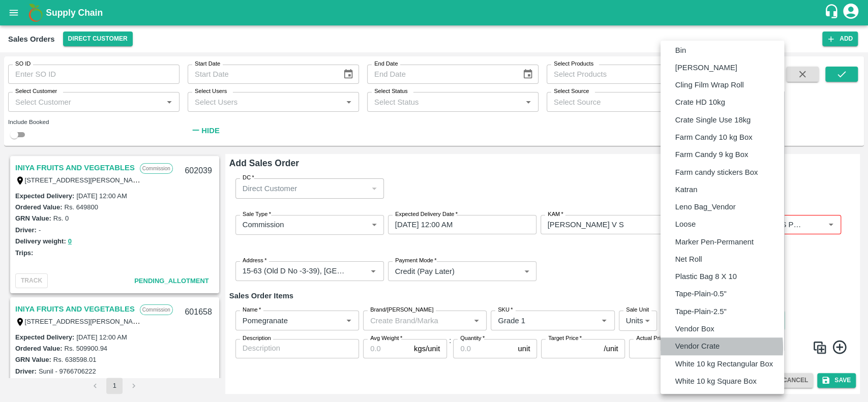 Image resolution: width=868 pixels, height=402 pixels. What do you see at coordinates (712, 155) in the screenshot?
I see `p: Farm Candy 9 kg Box` at bounding box center [712, 155].